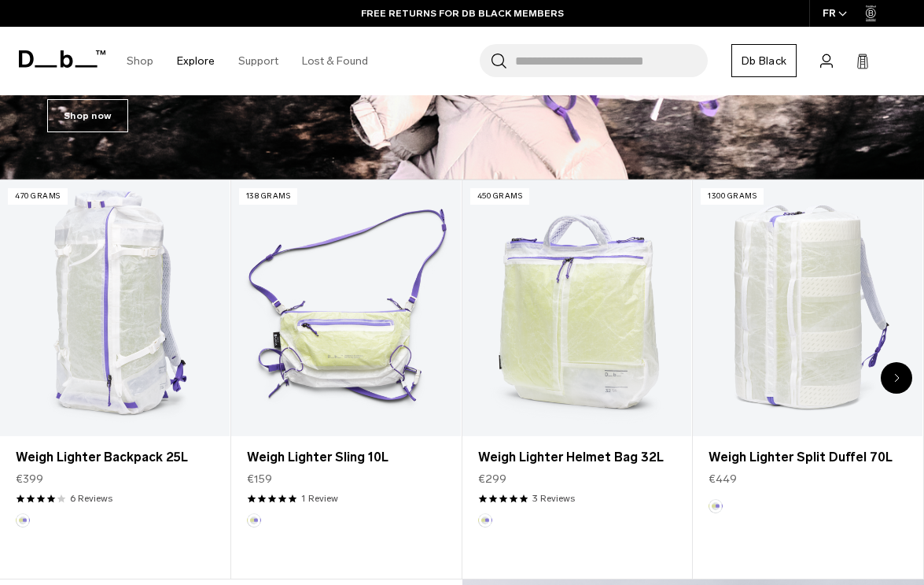  I want to click on a: Shop, so click(140, 60).